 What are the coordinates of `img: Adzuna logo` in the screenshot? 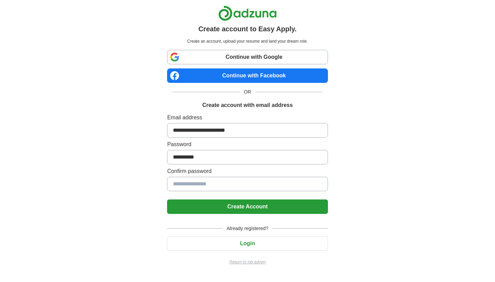 It's located at (247, 13).